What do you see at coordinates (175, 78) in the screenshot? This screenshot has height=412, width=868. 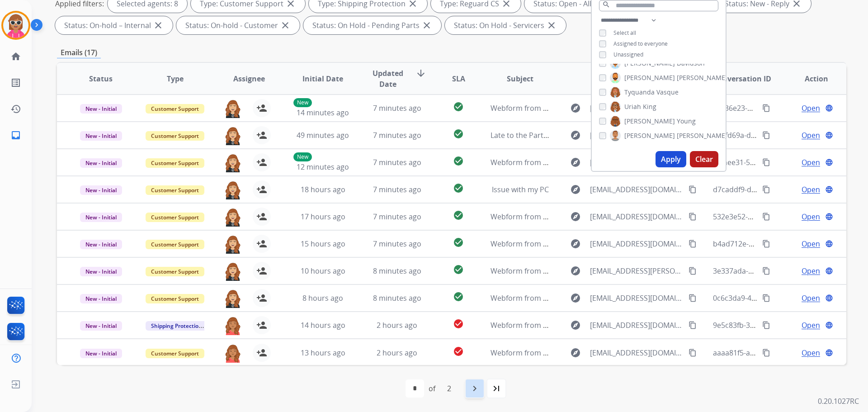 I see `span: Type` at bounding box center [175, 78].